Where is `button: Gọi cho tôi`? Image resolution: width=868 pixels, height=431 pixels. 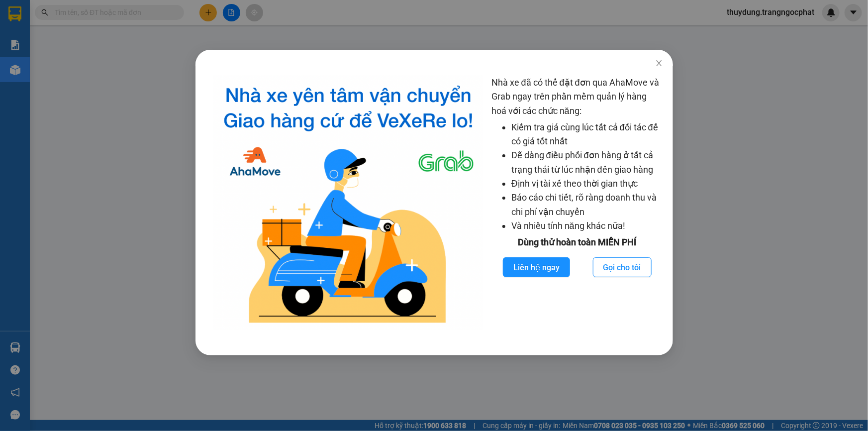
button: Gọi cho tôi is located at coordinates (622, 267).